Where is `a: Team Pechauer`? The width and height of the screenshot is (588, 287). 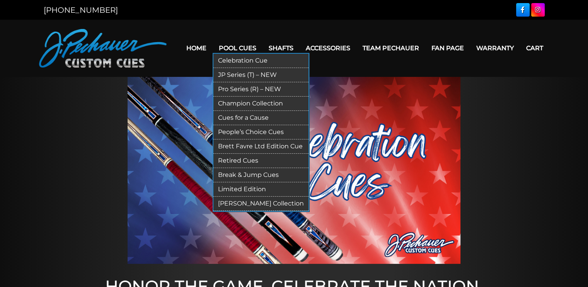
a: Team Pechauer is located at coordinates (391, 48).